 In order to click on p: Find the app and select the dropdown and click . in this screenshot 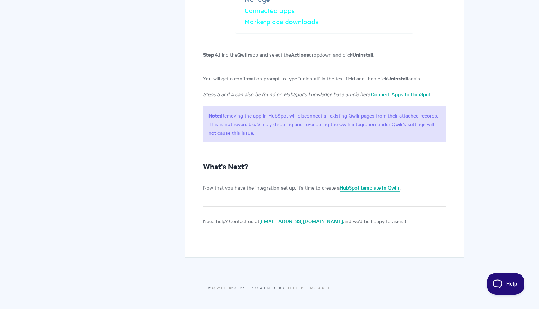, I will do `click(324, 54)`.